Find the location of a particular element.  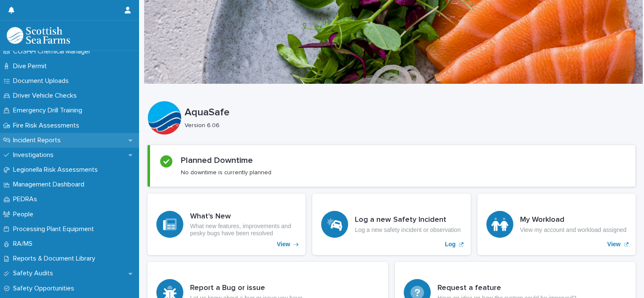

p: Log a new safety incident or observation is located at coordinates (408, 230).